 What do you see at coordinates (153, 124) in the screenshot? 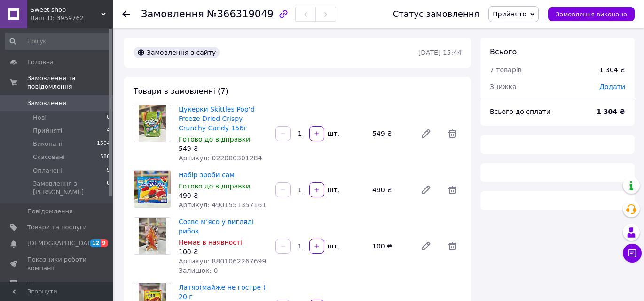
I see `img: Цукерки Skittles Pop’d Freeze Dried Crispy Crunchy Candy 156г` at bounding box center [153, 124].